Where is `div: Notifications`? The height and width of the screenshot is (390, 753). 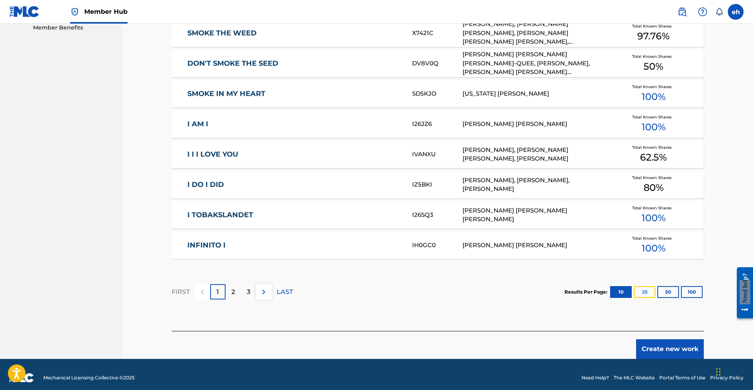 div: Notifications is located at coordinates (719, 12).